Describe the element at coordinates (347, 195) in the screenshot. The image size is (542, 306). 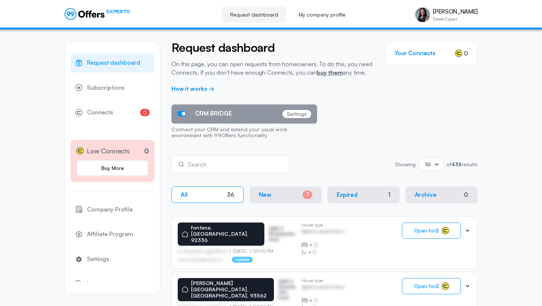
I see `p: Expired` at that location.